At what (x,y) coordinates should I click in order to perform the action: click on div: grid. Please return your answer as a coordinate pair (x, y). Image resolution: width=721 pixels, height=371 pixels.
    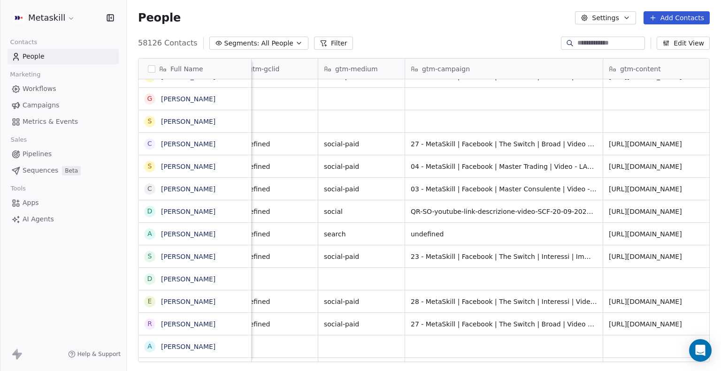
    Looking at the image, I should click on (195, 221).